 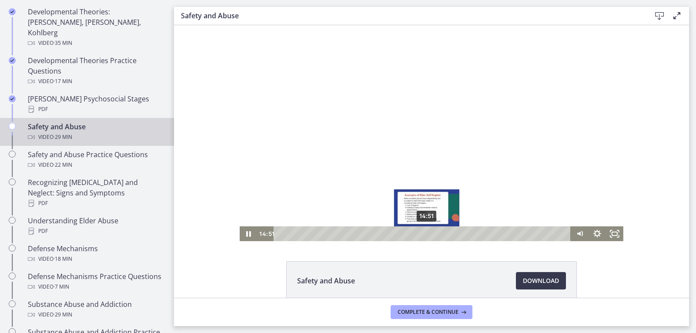 What do you see at coordinates (96, 254) in the screenshot?
I see `div: Defense Mechanisms` at bounding box center [96, 254].